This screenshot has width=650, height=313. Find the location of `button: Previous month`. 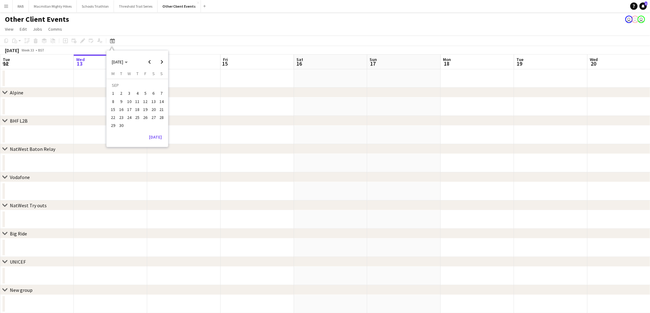

button: Previous month is located at coordinates (150, 62).